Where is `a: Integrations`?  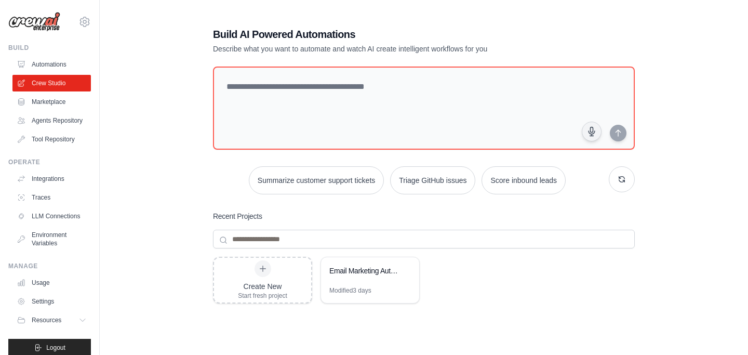
a: Integrations is located at coordinates (51, 179).